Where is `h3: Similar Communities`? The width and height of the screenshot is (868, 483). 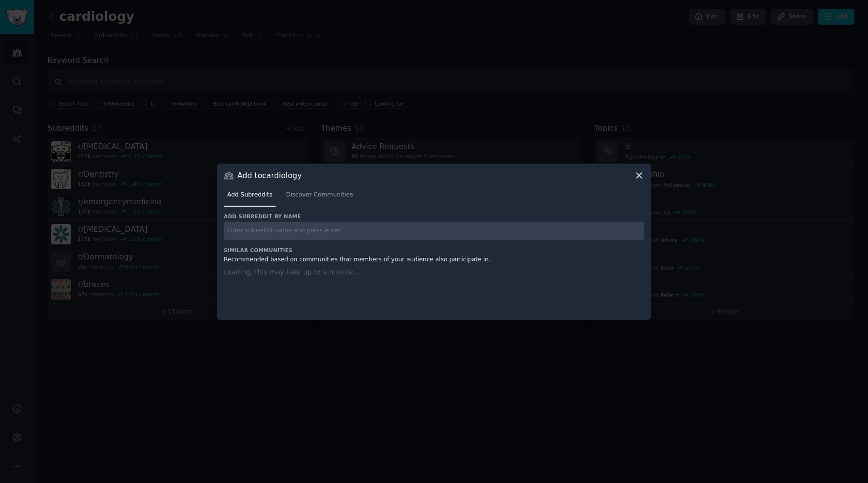 h3: Similar Communities is located at coordinates (434, 250).